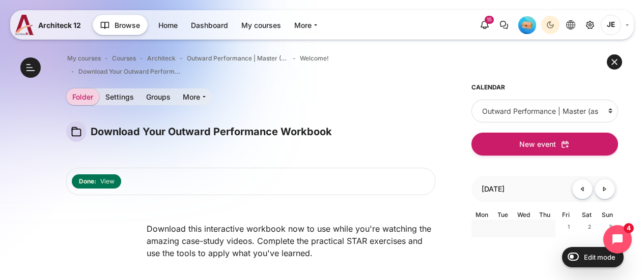 This screenshot has width=644, height=280. I want to click on img: Level #1, so click(526, 25).